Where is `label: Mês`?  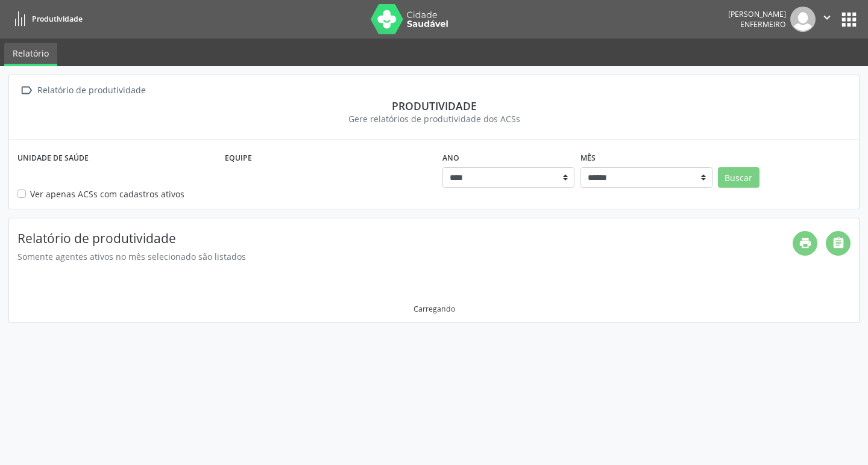
label: Mês is located at coordinates (588, 157).